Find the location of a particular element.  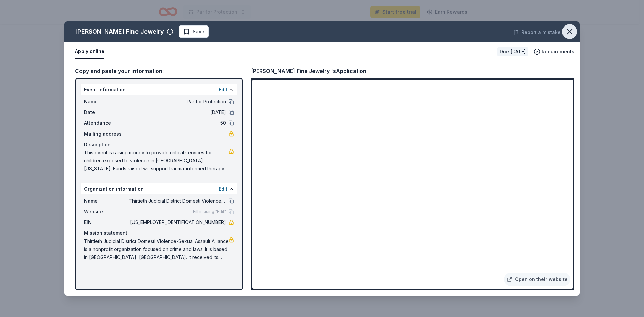

span: Date is located at coordinates (106, 112).